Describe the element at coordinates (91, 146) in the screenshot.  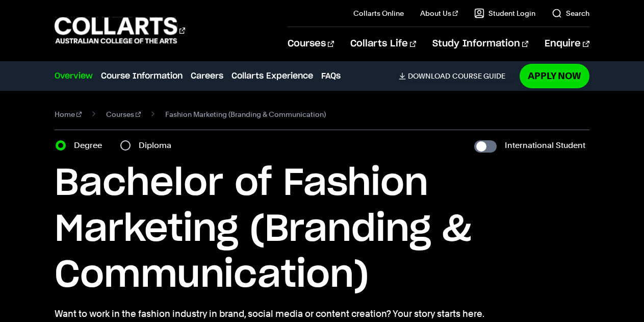
I see `label: Degree` at that location.